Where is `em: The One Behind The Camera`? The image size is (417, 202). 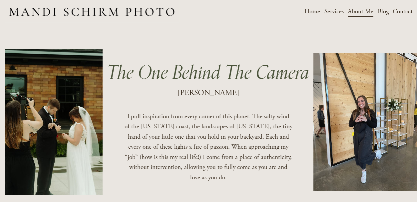 em: The One Behind The Camera is located at coordinates (208, 73).